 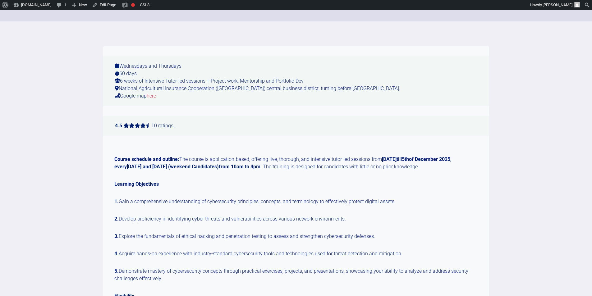 I want to click on strong: 5th, so click(x=405, y=159).